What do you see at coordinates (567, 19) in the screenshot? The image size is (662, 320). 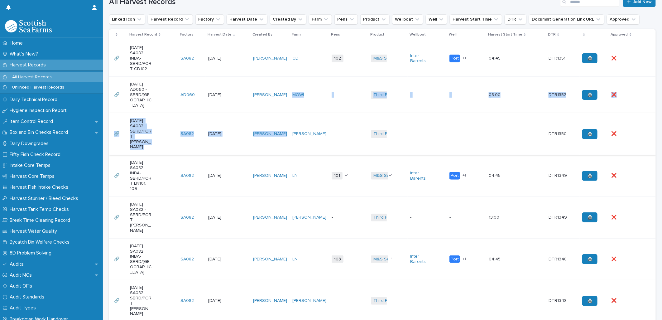 I see `button: Documint Generation Link URL` at bounding box center [567, 19].